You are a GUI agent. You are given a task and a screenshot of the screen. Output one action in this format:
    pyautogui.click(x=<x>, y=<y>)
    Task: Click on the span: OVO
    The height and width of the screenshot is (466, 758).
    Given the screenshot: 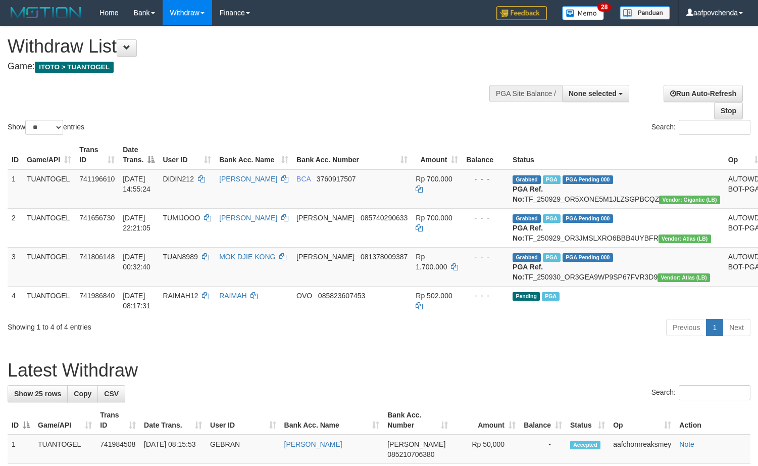 What is the action you would take?
    pyautogui.click(x=304, y=296)
    